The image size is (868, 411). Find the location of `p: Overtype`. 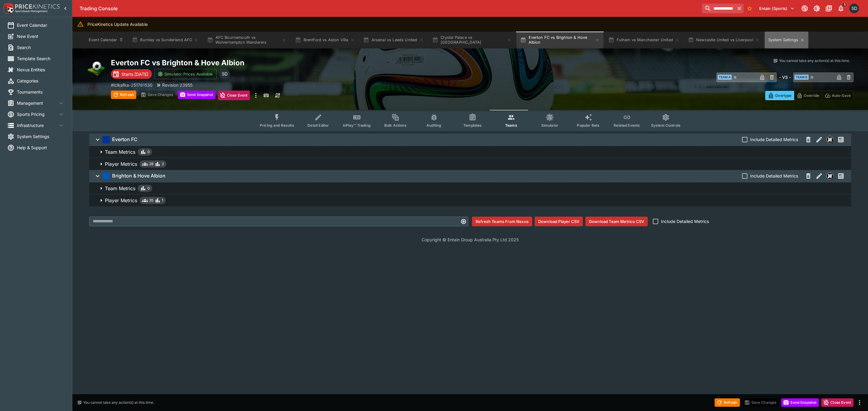

p: Overtype is located at coordinates (784, 96).